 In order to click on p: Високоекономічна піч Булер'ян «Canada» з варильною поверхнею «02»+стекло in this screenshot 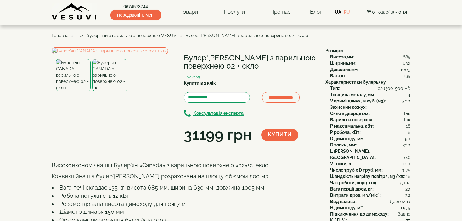, I will do `click(184, 166)`.